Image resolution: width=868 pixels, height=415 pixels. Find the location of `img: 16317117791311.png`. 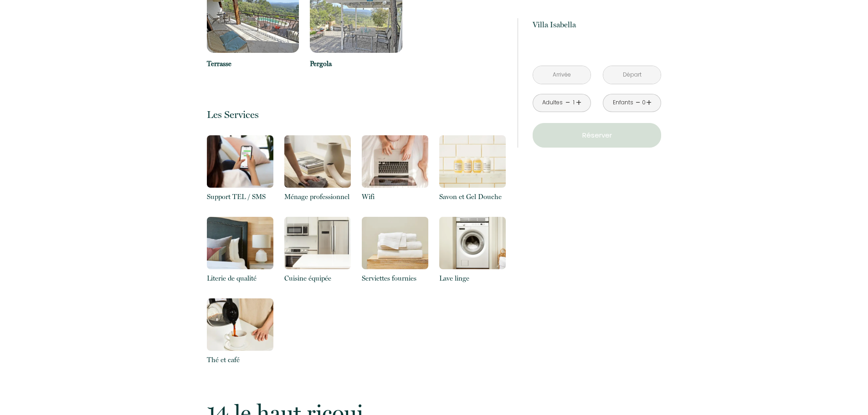

img: 16317117791311.png is located at coordinates (240, 243).